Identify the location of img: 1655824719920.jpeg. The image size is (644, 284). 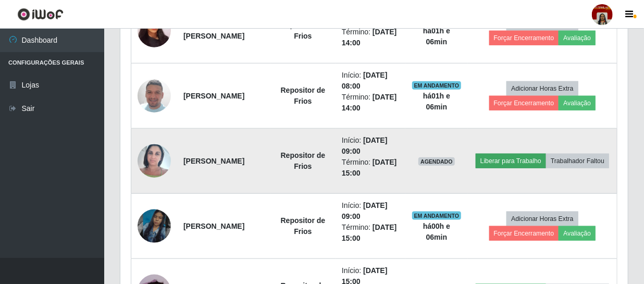
(154, 31).